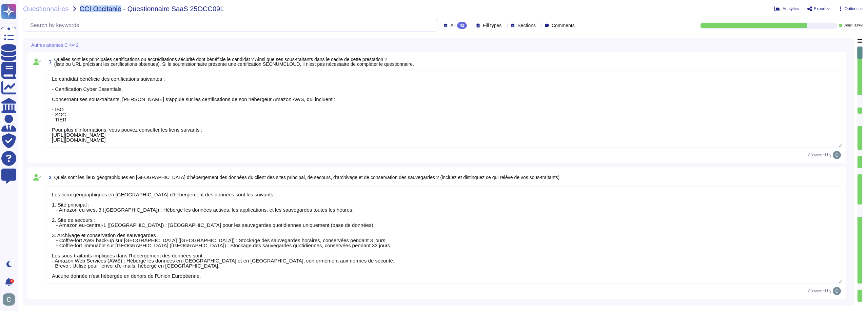  What do you see at coordinates (49, 178) in the screenshot?
I see `span: 2` at bounding box center [49, 178].